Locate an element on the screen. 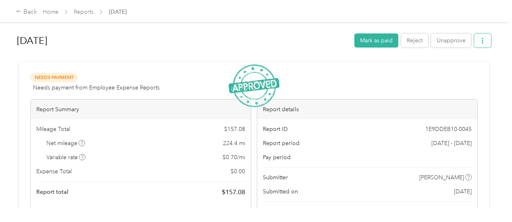 The width and height of the screenshot is (512, 222). span: Report ID is located at coordinates (276, 129).